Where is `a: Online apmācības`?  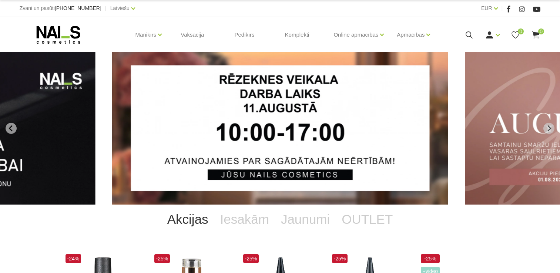 a: Online apmācības is located at coordinates (356, 35).